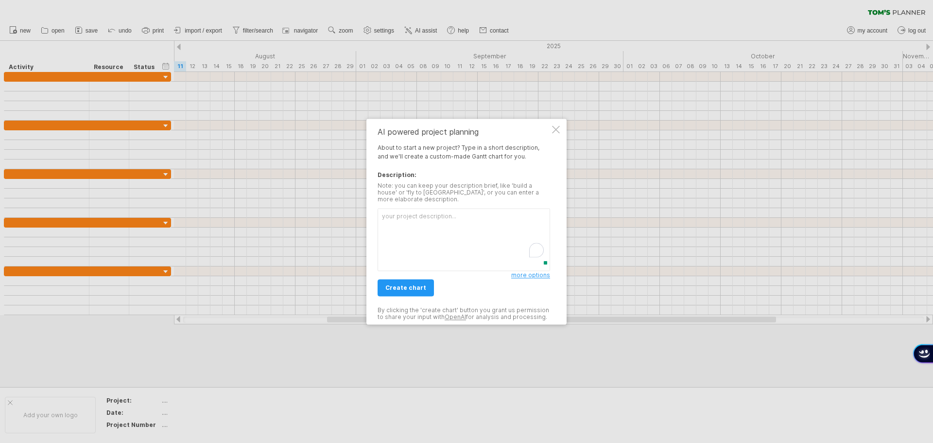 The image size is (933, 443). I want to click on div: By clicking the 'create chart' button you grant us permission to share your input with for analys..., so click(464, 314).